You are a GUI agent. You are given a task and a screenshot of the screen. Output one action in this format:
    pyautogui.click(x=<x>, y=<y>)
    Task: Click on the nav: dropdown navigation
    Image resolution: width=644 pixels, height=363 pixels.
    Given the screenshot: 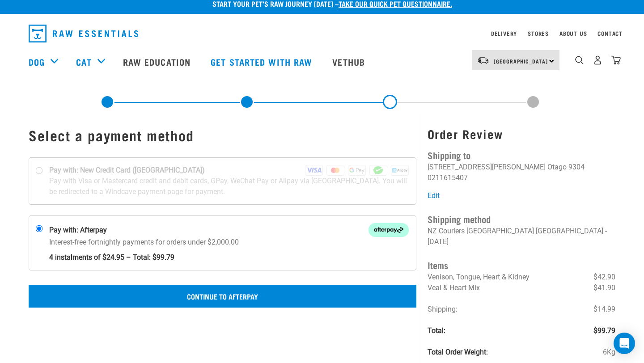 What is the action you would take?
    pyautogui.click(x=322, y=33)
    